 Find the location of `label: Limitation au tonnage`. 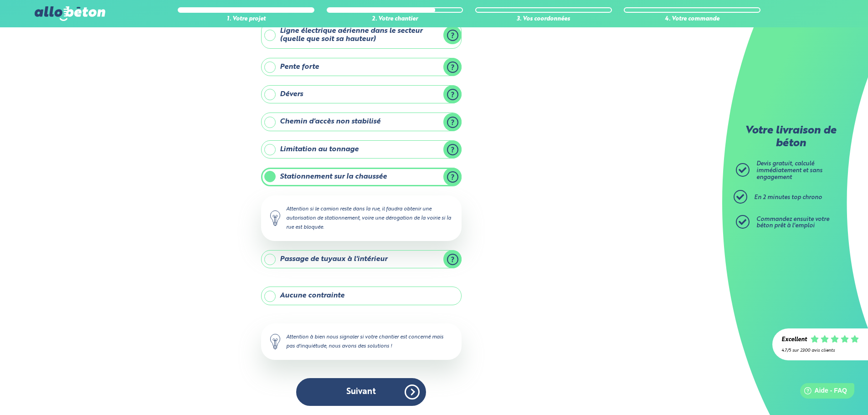

label: Limitation au tonnage is located at coordinates (361, 150).